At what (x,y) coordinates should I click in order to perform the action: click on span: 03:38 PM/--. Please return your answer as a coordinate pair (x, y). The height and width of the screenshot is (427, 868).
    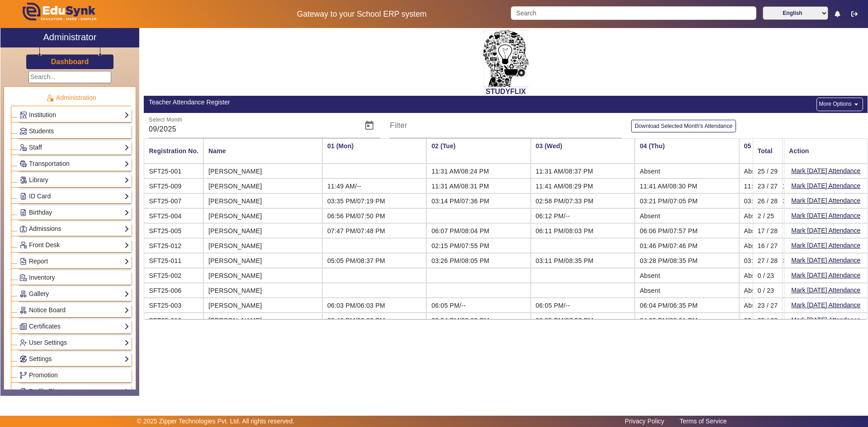
    Looking at the image, I should click on (762, 321).